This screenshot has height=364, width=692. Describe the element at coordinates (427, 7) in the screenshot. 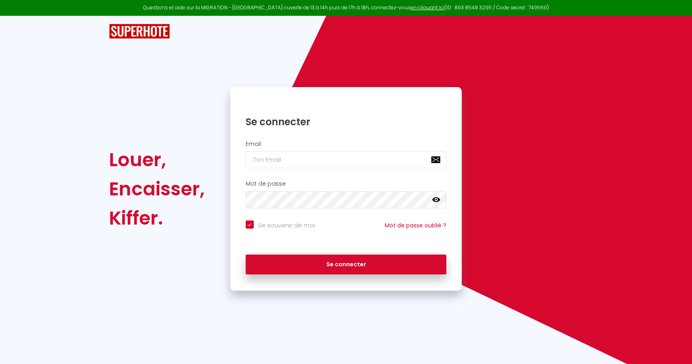

I see `a: en cliquant ici` at that location.